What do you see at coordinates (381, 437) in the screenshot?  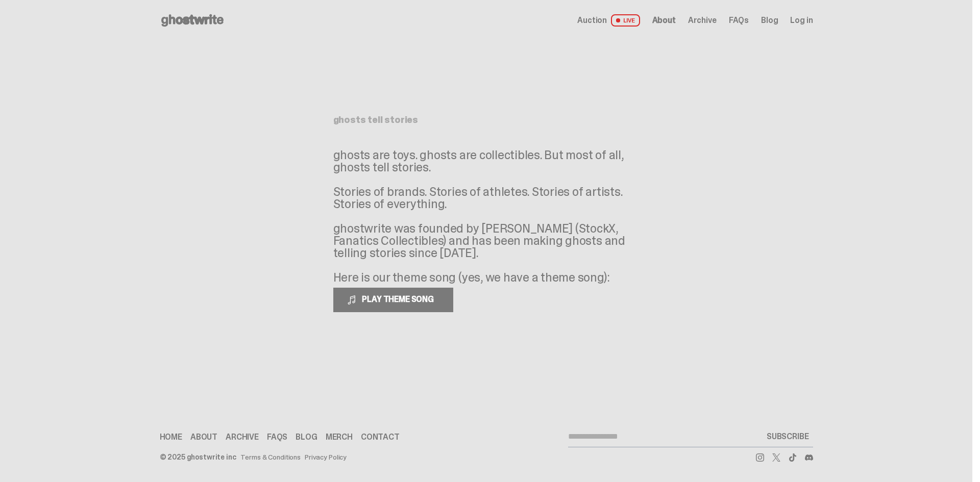 I see `a: Contact` at bounding box center [381, 437].